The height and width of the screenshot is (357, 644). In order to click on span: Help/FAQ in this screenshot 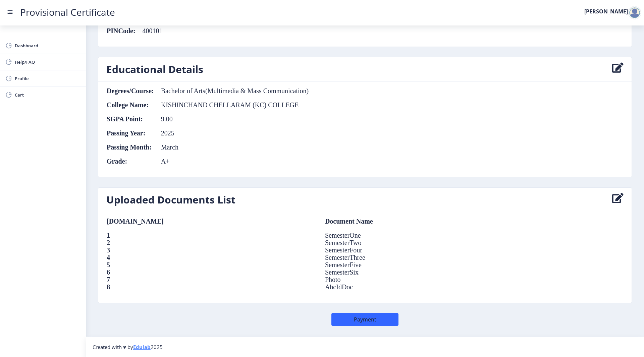, I will do `click(48, 62)`.